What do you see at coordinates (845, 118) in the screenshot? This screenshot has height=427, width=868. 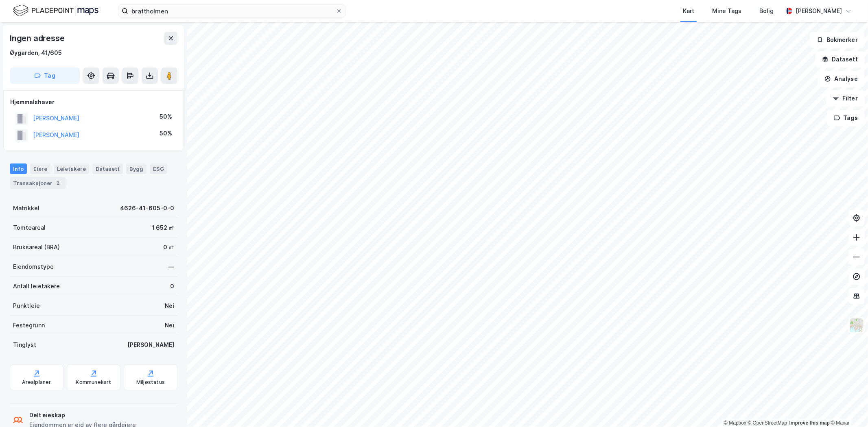 I see `button: Tags` at bounding box center [845, 118].